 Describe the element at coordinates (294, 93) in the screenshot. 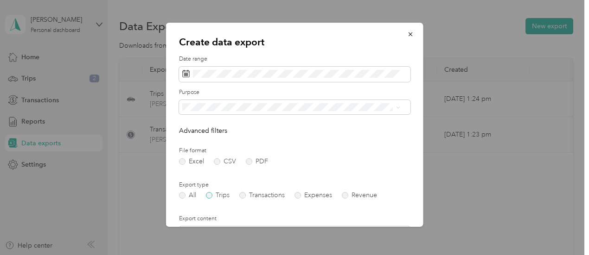

I see `label: Purpose` at that location.